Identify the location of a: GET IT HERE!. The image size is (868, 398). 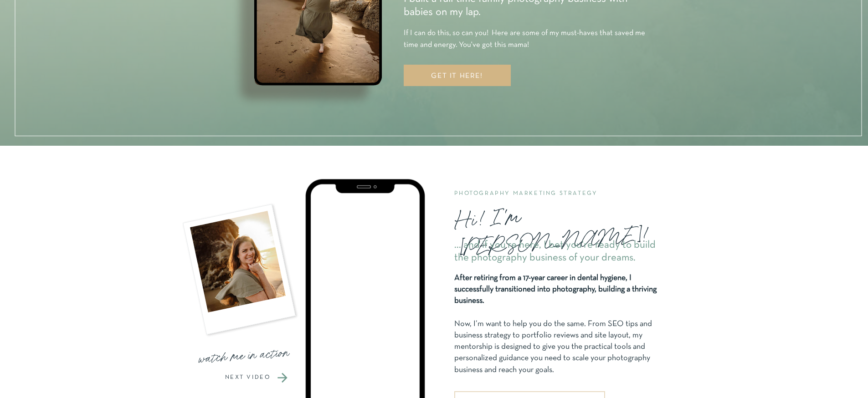
(457, 77).